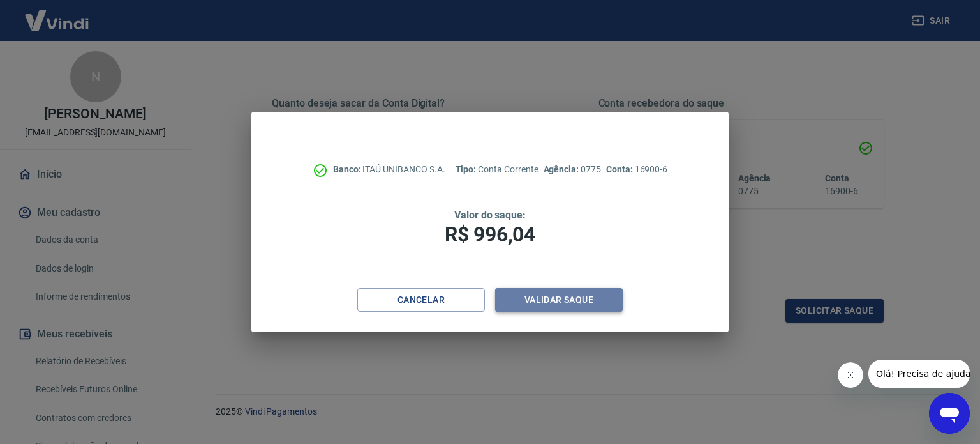 The width and height of the screenshot is (980, 444). I want to click on span: Tipo:, so click(467, 169).